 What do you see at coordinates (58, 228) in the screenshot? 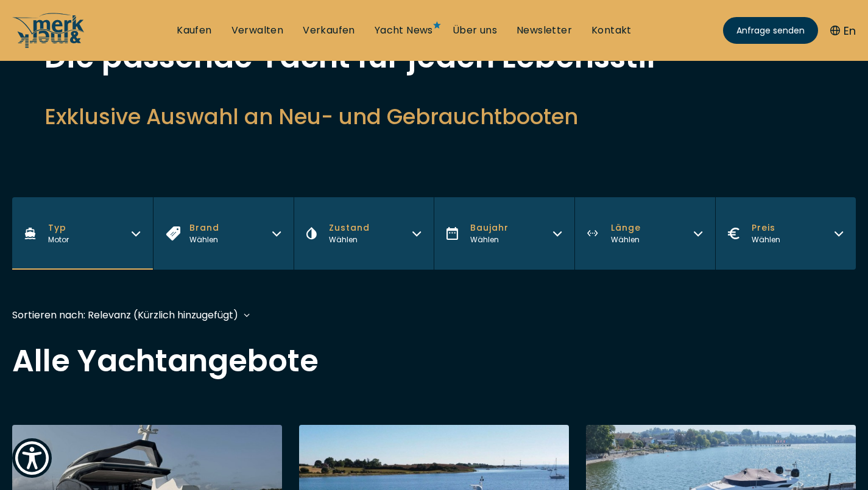
I see `span: Typ` at bounding box center [58, 228].